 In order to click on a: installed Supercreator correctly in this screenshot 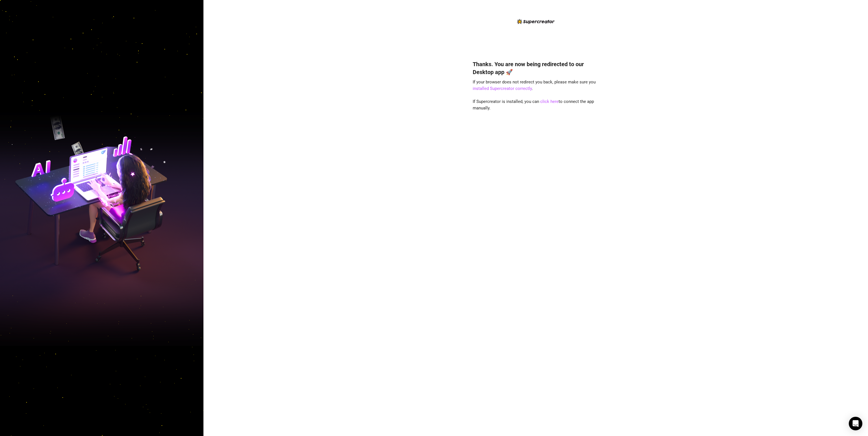, I will do `click(502, 88)`.